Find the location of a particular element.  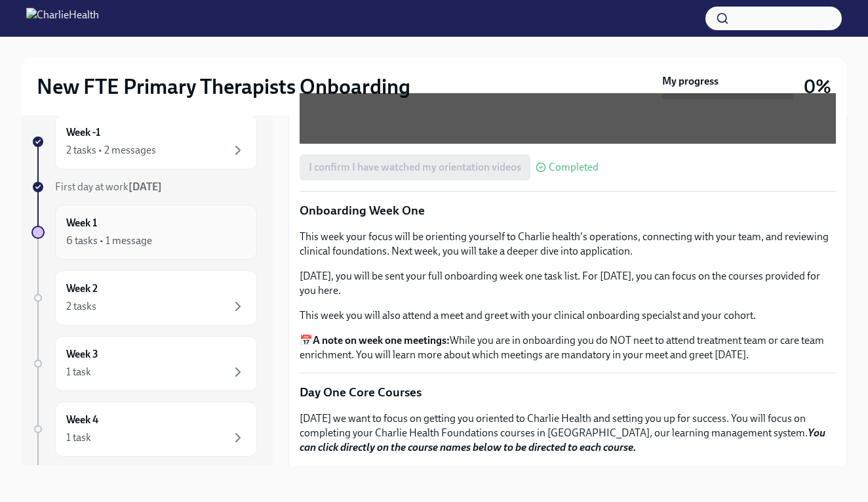

strong: My progress is located at coordinates (691, 82).